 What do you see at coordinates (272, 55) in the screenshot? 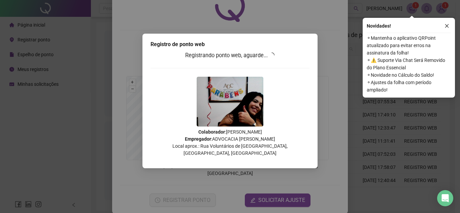
I see `span: loading` at bounding box center [272, 55].